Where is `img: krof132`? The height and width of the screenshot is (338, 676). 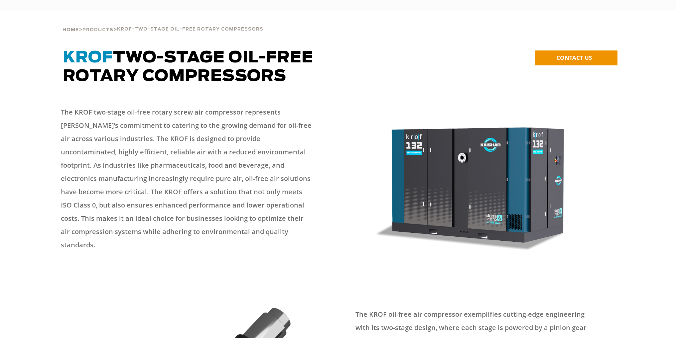 img: krof132 is located at coordinates (477, 185).